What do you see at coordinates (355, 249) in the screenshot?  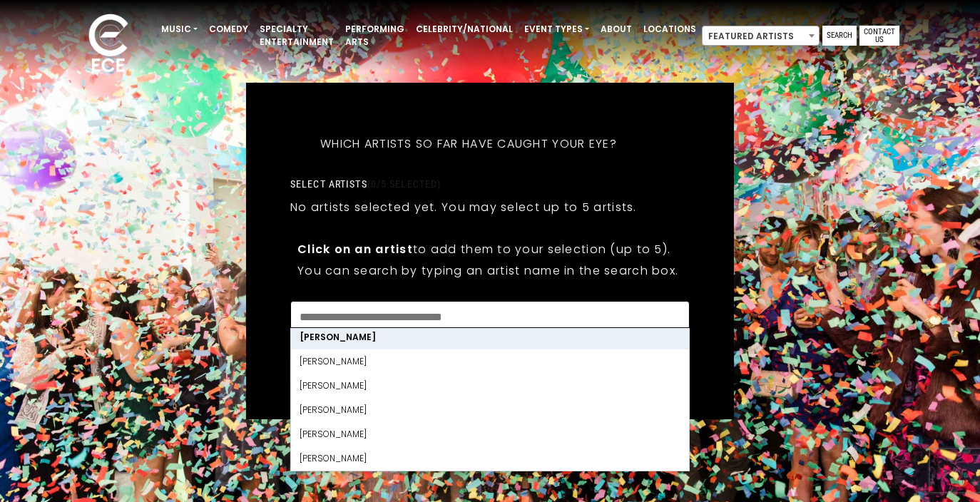 I see `strong: Click on an artist` at bounding box center [355, 249].